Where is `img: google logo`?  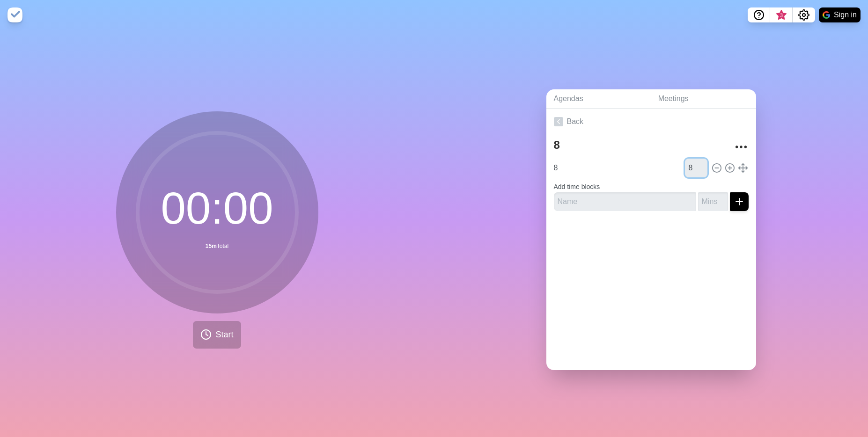 img: google logo is located at coordinates (827, 15).